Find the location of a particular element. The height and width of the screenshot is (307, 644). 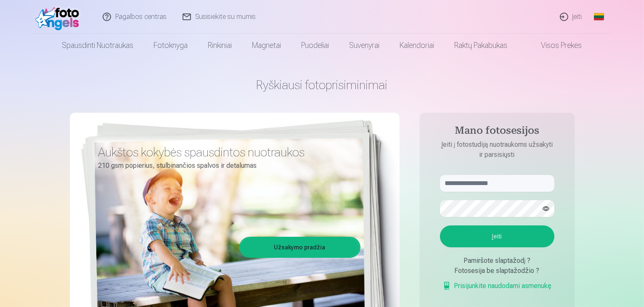

button: Įeiti is located at coordinates (497, 236).